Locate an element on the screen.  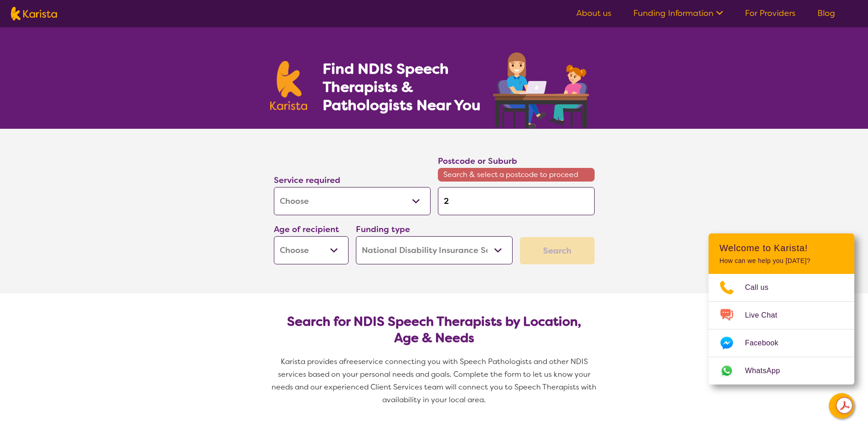
ul: Choose channel is located at coordinates (781, 329).